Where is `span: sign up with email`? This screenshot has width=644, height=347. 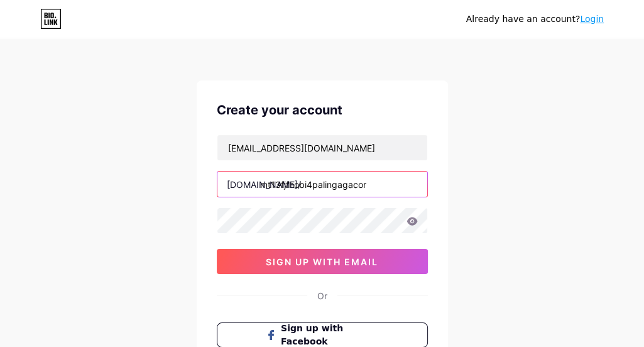
span: sign up with email is located at coordinates (322, 262).